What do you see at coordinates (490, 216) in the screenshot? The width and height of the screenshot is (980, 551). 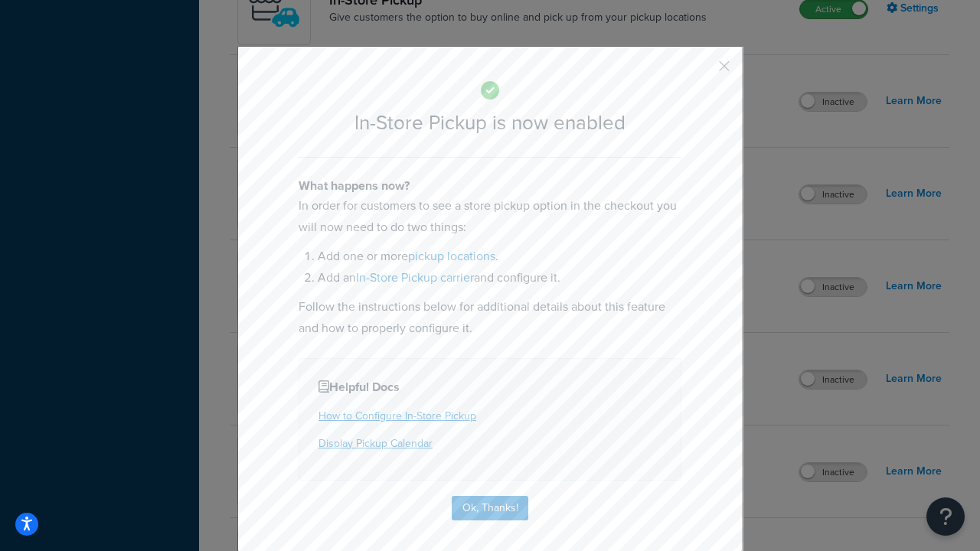 I see `p: In order for customers to see a store pickup option in the checkout you will now need to do two t...` at bounding box center [490, 216].